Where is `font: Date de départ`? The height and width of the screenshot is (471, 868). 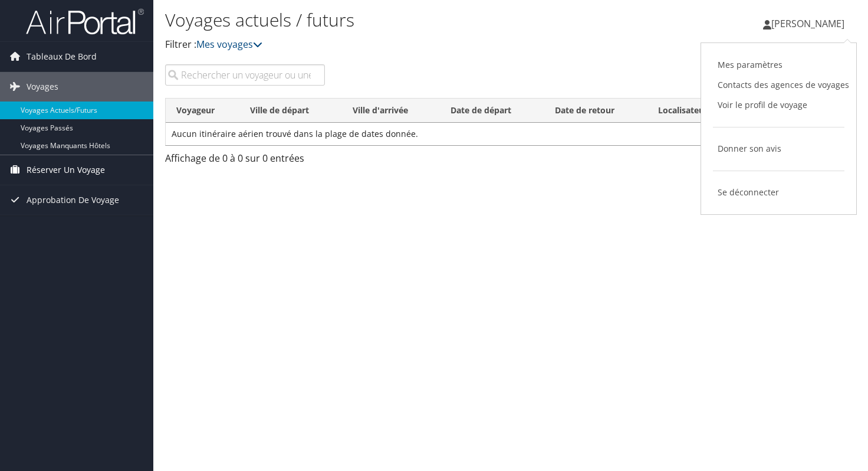
font: Date de départ is located at coordinates (481, 110).